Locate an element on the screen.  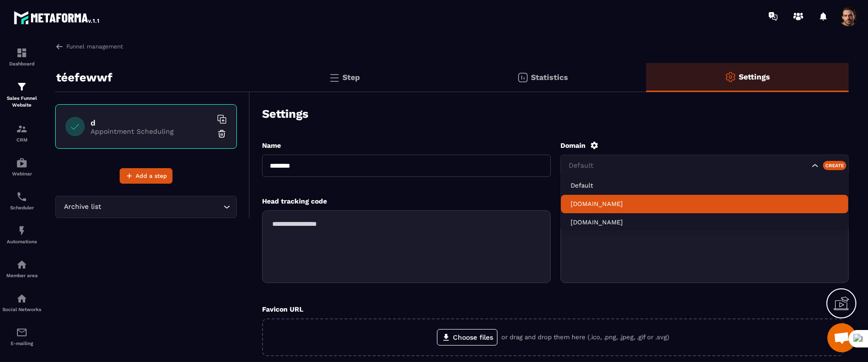
a: Funnel management is located at coordinates (89, 47).